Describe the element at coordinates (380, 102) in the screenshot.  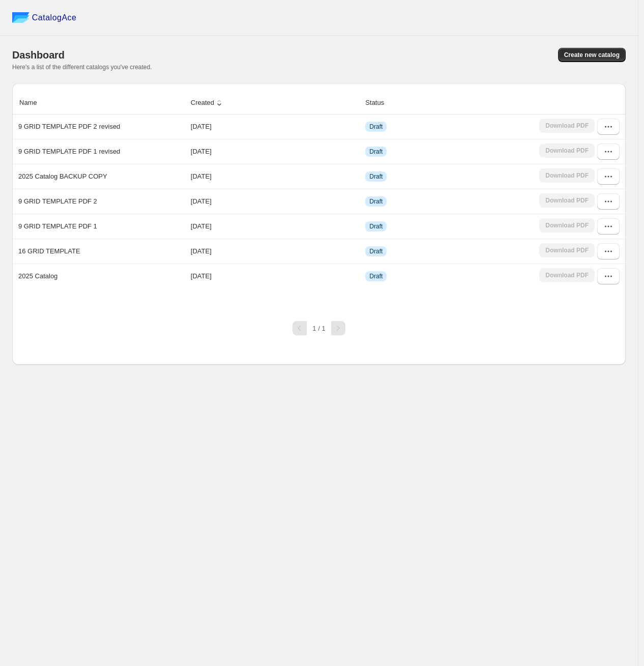
I see `button: Status` at that location.